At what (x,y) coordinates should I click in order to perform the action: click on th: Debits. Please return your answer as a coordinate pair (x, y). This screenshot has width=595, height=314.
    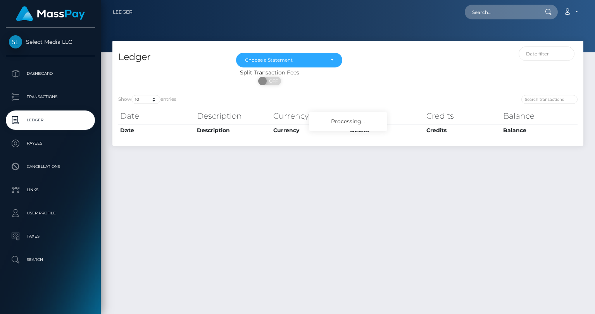
    Looking at the image, I should click on (387, 116).